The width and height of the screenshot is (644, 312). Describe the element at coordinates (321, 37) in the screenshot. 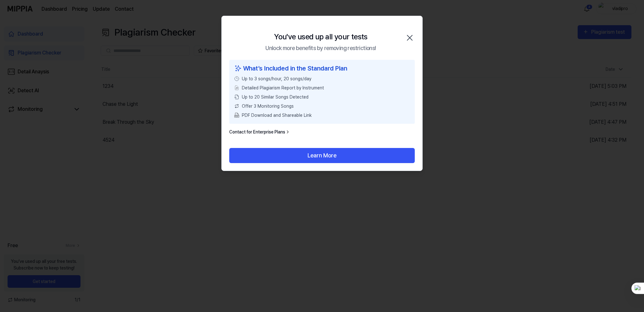

I see `div: You've used up all your tests` at that location.